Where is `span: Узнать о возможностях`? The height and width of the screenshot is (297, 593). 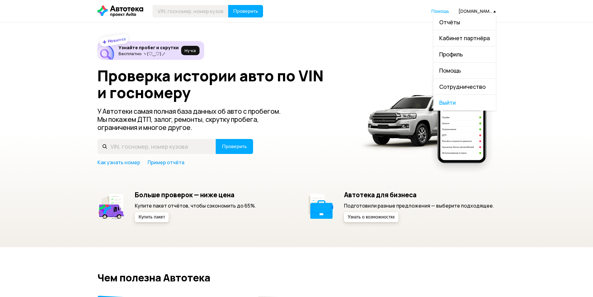 span: Узнать о возможностях is located at coordinates (371, 217).